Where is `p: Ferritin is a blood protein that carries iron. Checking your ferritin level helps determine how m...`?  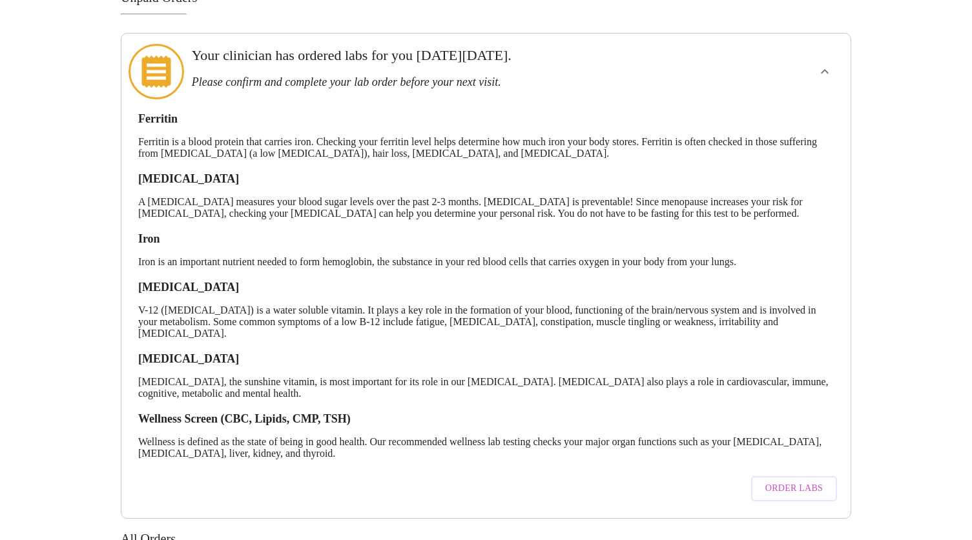
p: Ferritin is a blood protein that carries iron. Checking your ferritin level helps determine how m... is located at coordinates (486, 148).